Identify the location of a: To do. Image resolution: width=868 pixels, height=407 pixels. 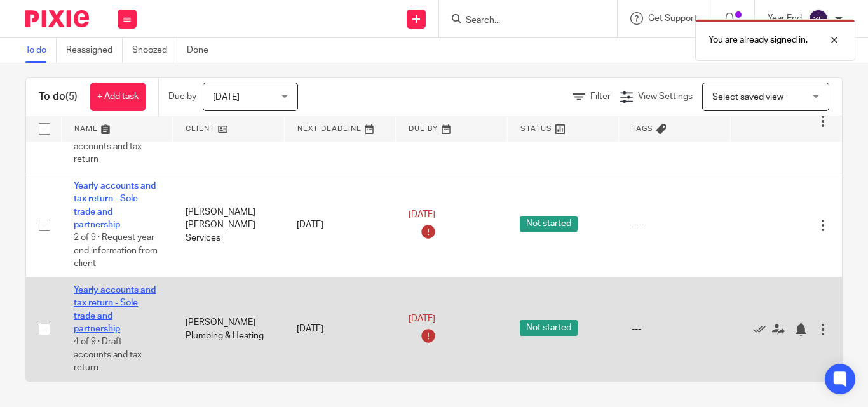
(40, 50).